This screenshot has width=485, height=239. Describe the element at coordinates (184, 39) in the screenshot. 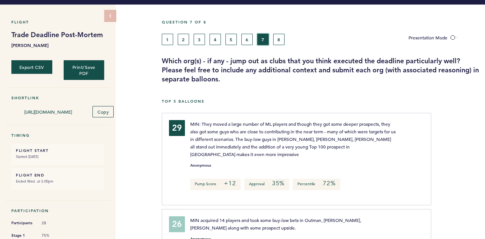

I see `button: 2` at that location.